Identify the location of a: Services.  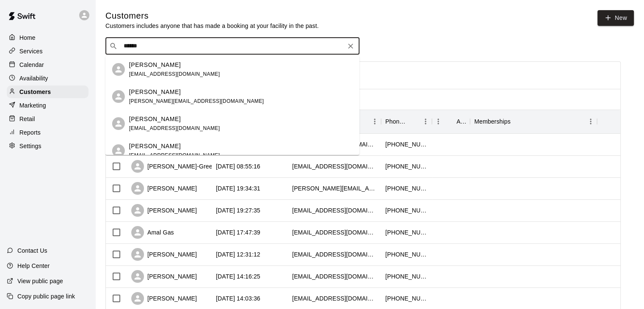
(47, 51).